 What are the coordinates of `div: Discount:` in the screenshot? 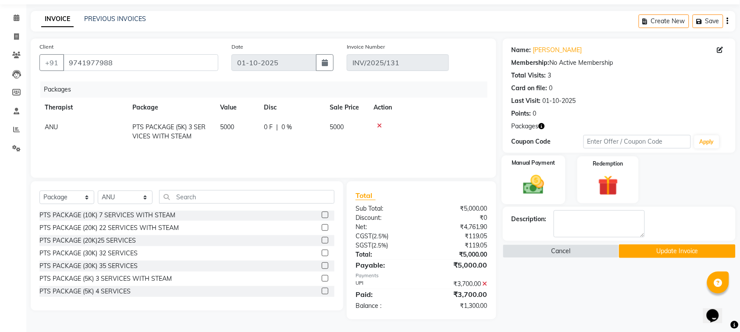 It's located at (385, 218).